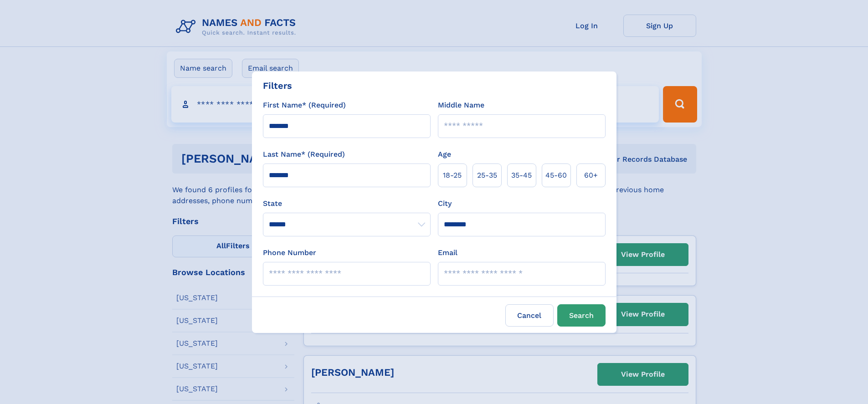 The image size is (868, 404). Describe the element at coordinates (445, 204) in the screenshot. I see `label: City` at that location.